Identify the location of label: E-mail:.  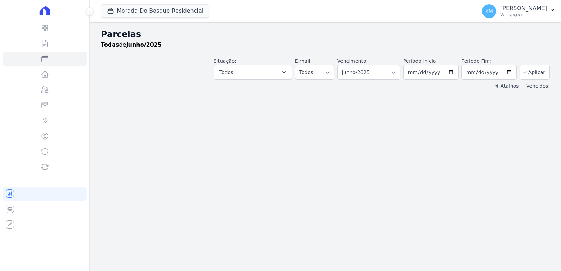
(303, 61).